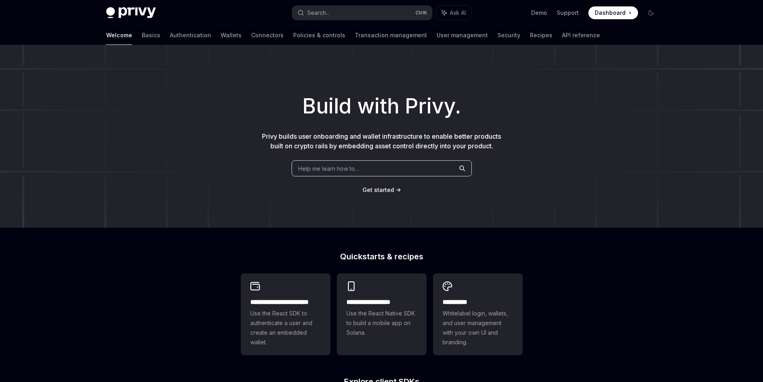 The height and width of the screenshot is (382, 763). What do you see at coordinates (382, 256) in the screenshot?
I see `h2: Quickstarts & recipes` at bounding box center [382, 256].